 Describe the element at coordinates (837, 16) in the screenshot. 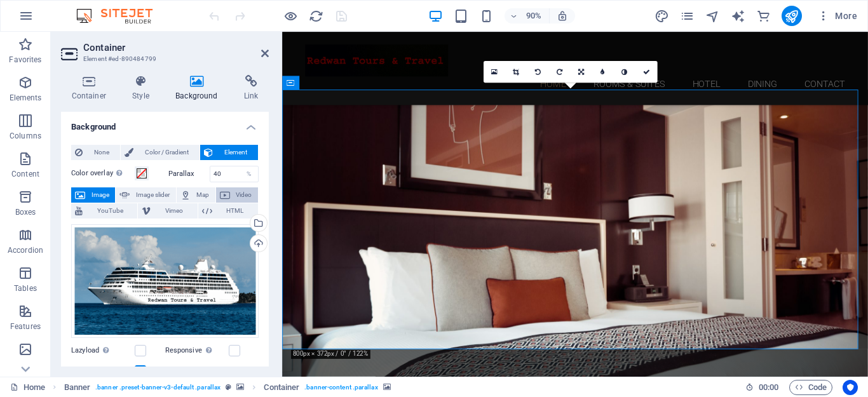

I see `span: More` at that location.